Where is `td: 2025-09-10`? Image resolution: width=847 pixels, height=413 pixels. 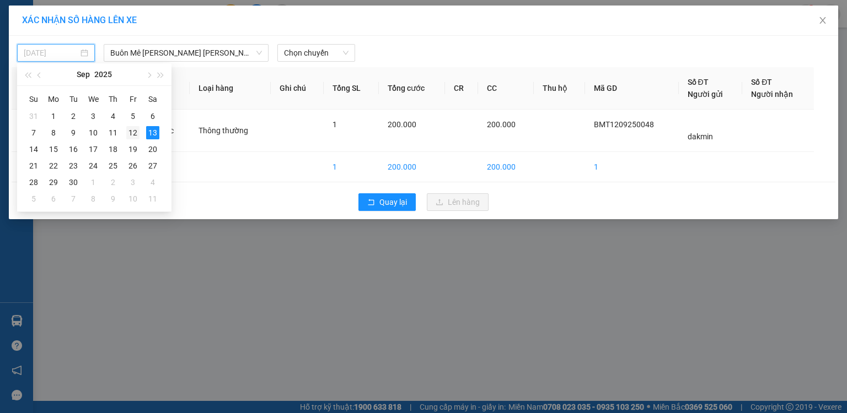
td: 2025-09-10 is located at coordinates (93, 133).